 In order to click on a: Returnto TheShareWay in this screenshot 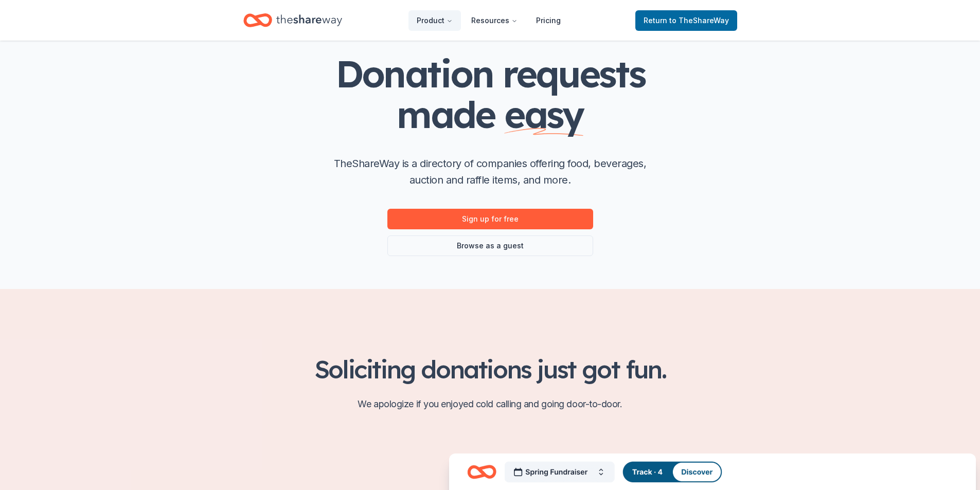, I will do `click(687, 21)`.